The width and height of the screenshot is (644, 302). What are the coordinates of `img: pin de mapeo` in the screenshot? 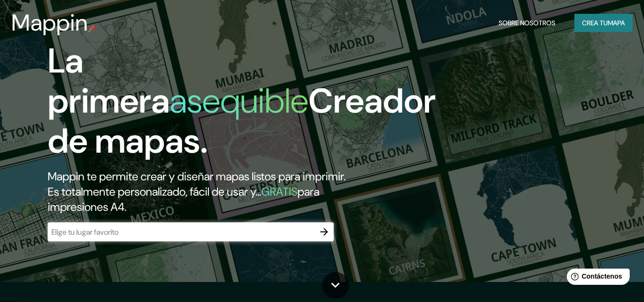 It's located at (92, 29).